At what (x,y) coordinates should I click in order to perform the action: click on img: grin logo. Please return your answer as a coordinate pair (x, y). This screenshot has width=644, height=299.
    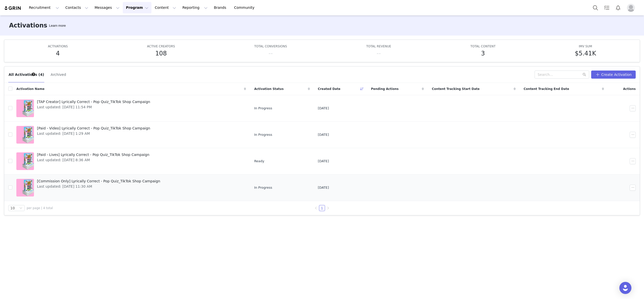
    Looking at the image, I should click on (12, 8).